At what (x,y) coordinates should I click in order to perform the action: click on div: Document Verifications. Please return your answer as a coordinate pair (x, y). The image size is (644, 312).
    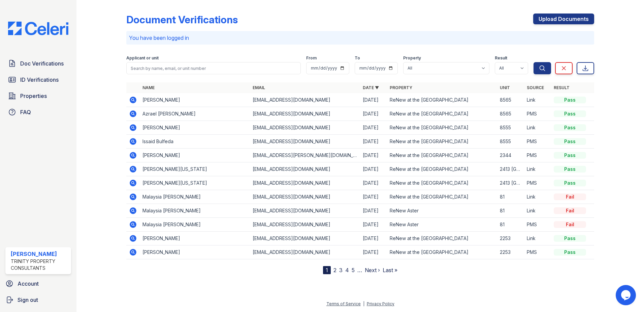
    Looking at the image, I should click on (182, 19).